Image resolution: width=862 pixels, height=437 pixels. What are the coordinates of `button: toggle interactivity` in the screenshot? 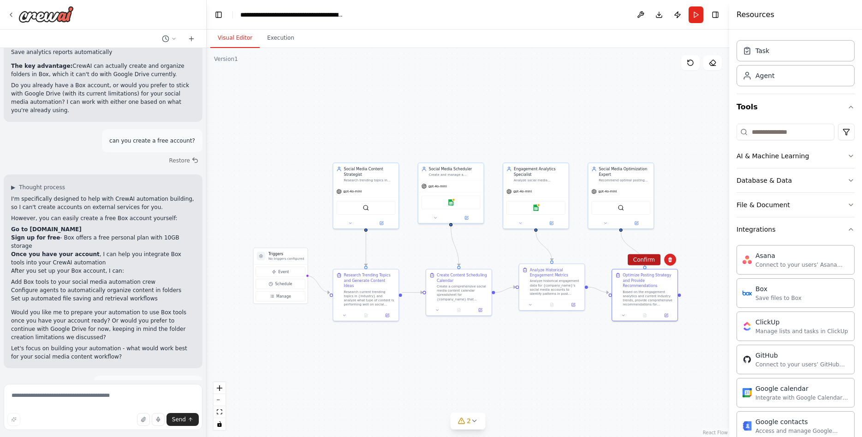 It's located at (219, 424).